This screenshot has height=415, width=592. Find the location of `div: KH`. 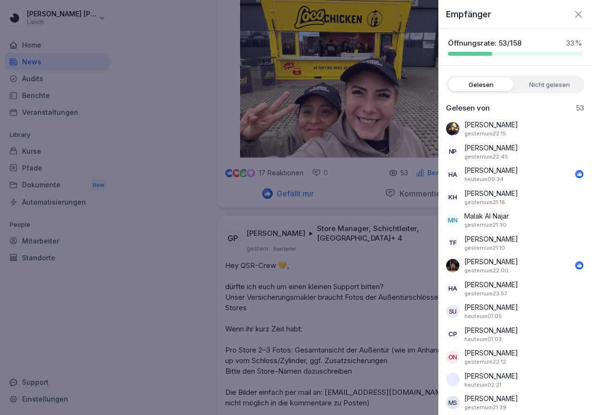

div: KH is located at coordinates (453, 197).